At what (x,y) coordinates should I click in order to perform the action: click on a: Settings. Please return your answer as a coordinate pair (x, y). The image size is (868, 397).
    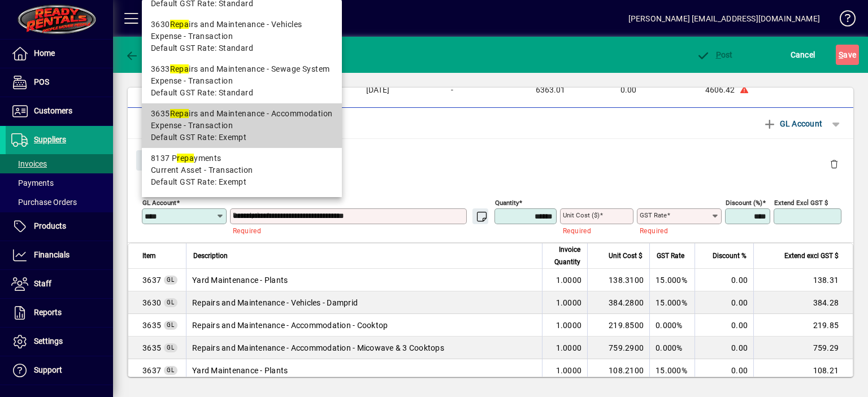
    Looking at the image, I should click on (60, 342).